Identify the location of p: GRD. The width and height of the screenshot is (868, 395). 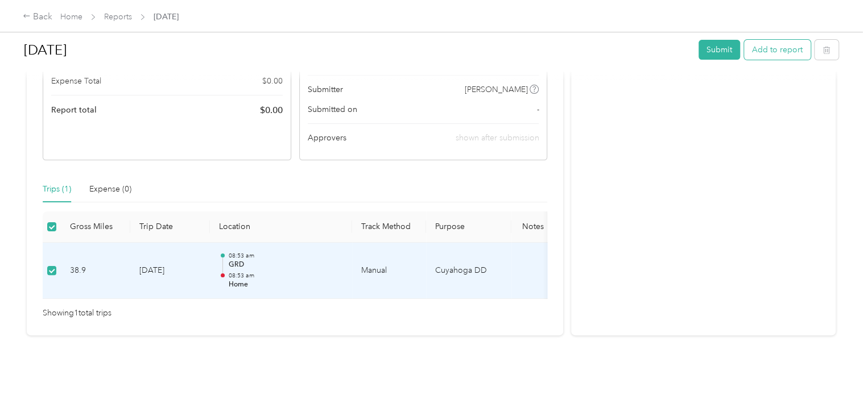
(285, 264).